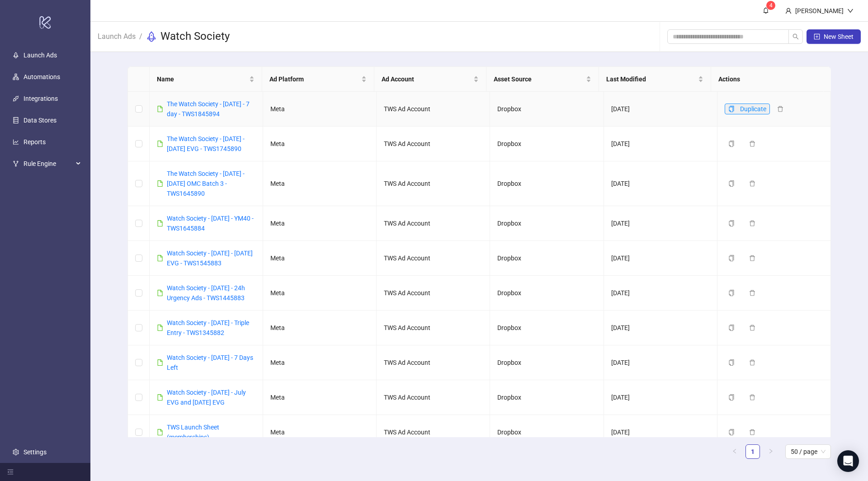 The image size is (868, 481). I want to click on button: Duplicate, so click(747, 109).